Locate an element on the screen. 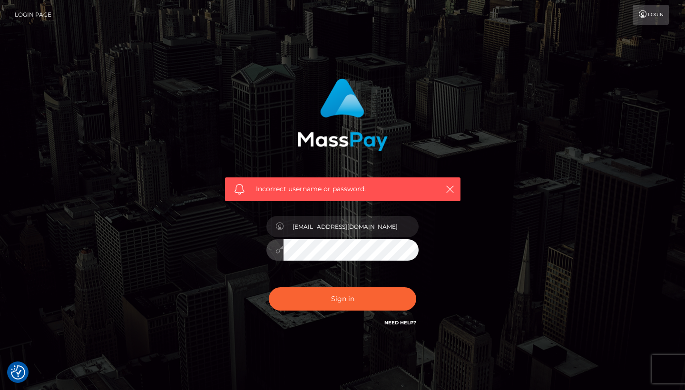 The width and height of the screenshot is (685, 390). a: Login Page is located at coordinates (33, 15).